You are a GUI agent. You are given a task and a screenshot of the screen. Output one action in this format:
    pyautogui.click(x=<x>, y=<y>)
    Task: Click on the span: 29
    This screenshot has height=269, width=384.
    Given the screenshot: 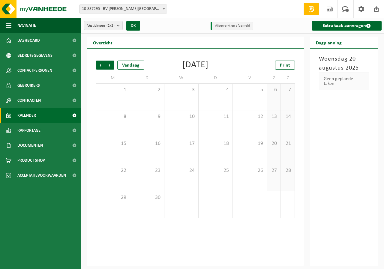 What is the action you would take?
    pyautogui.click(x=113, y=198)
    